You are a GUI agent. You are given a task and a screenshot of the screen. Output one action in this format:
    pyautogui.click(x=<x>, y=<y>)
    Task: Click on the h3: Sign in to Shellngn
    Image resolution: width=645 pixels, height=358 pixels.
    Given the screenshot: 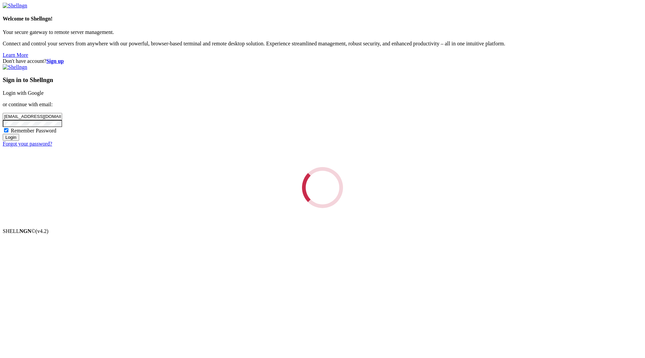 What is the action you would take?
    pyautogui.click(x=322, y=80)
    